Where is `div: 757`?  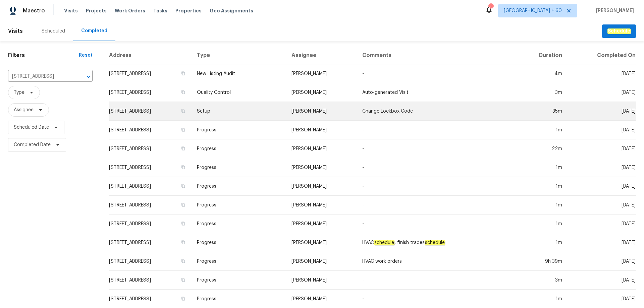 div: 757 is located at coordinates (491, 8).